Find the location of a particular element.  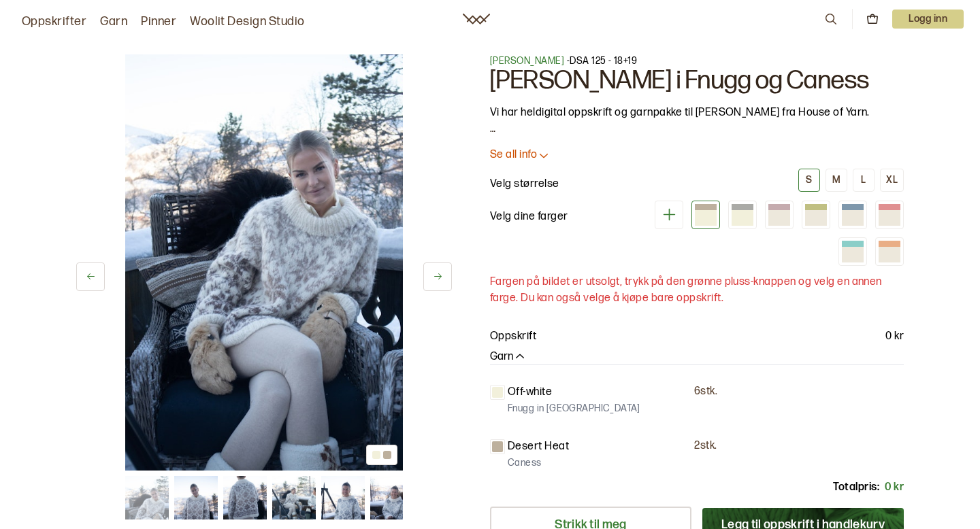

a: Woolit Design Studio is located at coordinates (247, 21).